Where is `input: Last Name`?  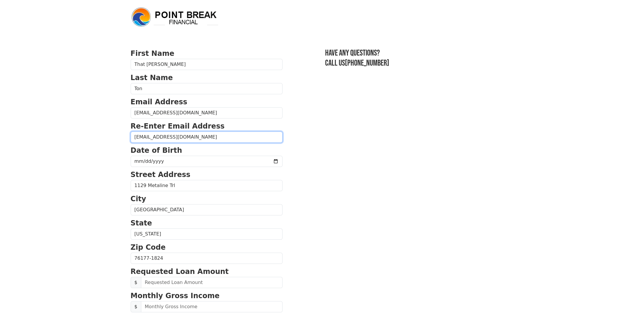 input: Last Name is located at coordinates (207, 89).